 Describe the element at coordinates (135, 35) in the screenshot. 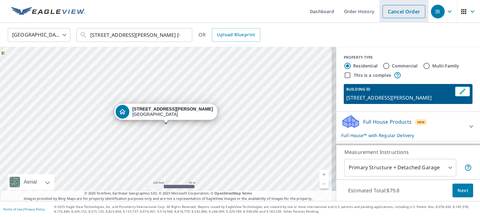

I see `input: Search by address or latitude-longitude` at that location.